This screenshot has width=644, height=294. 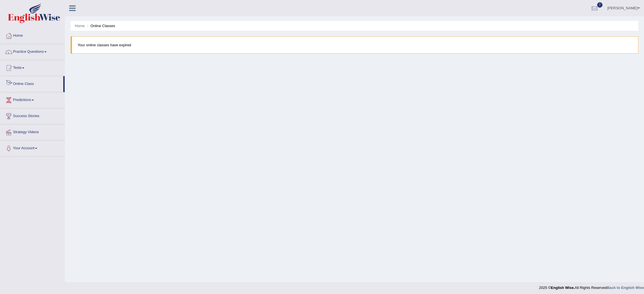 I want to click on a: Your Account, so click(x=32, y=148).